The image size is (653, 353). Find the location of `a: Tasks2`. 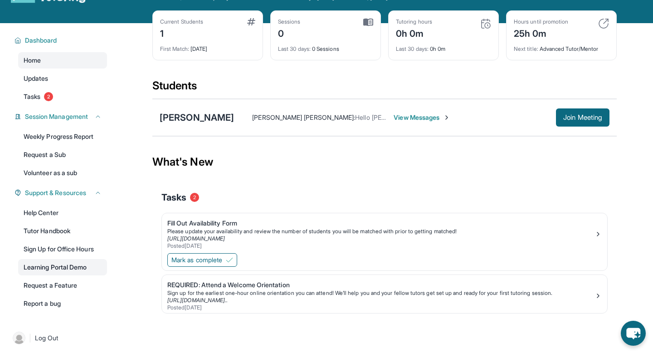

a: Tasks2 is located at coordinates (63, 97).